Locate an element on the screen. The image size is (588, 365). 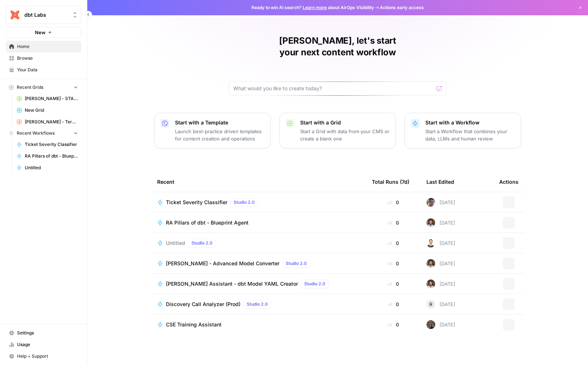
button: New is located at coordinates (43, 33).